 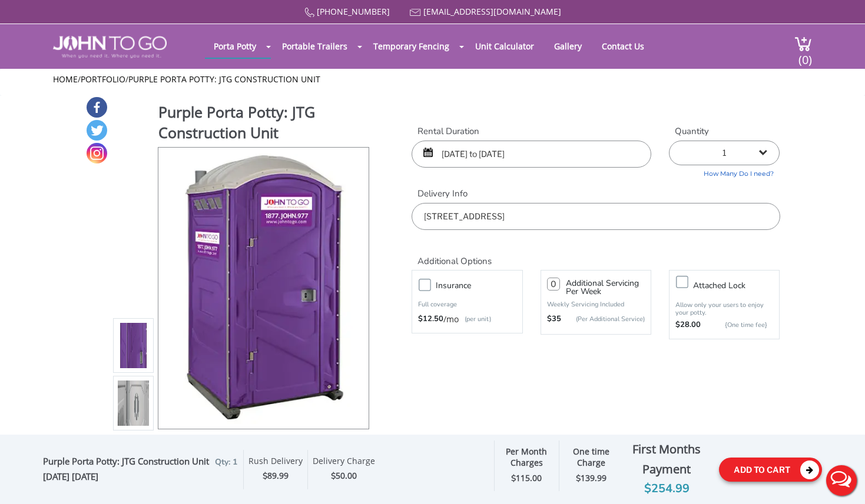 I want to click on img: Call, so click(x=309, y=12).